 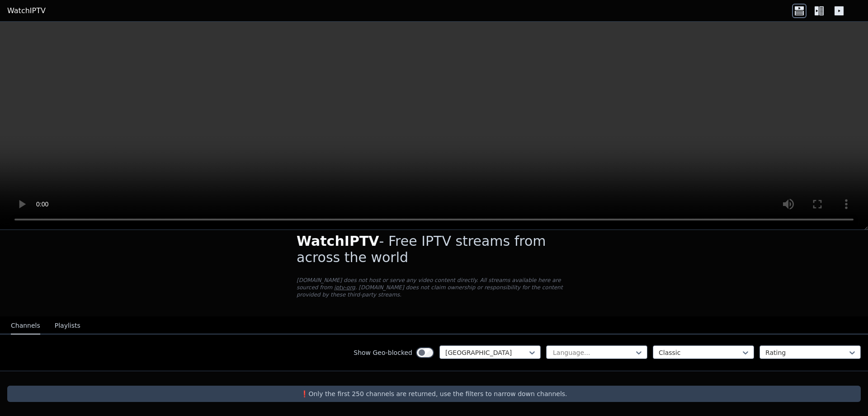 I want to click on button: Channels, so click(x=25, y=326).